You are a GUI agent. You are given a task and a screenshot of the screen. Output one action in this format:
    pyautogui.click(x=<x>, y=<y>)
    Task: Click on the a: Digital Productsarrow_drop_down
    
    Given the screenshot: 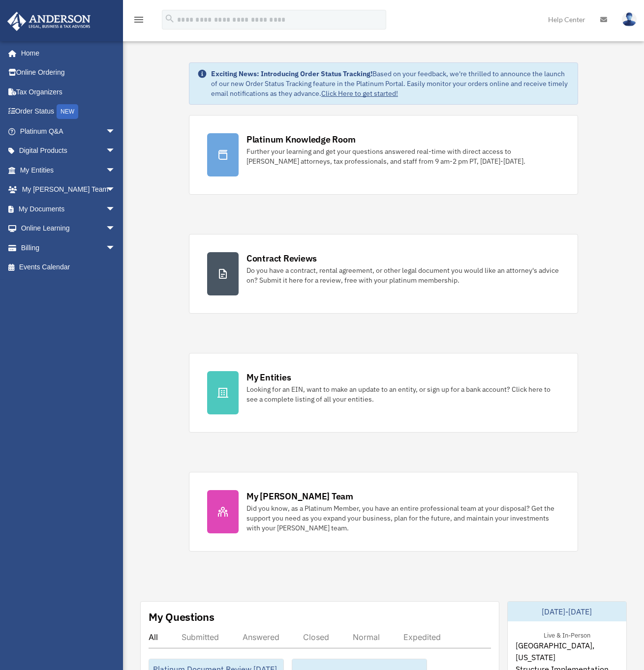 What is the action you would take?
    pyautogui.click(x=68, y=151)
    